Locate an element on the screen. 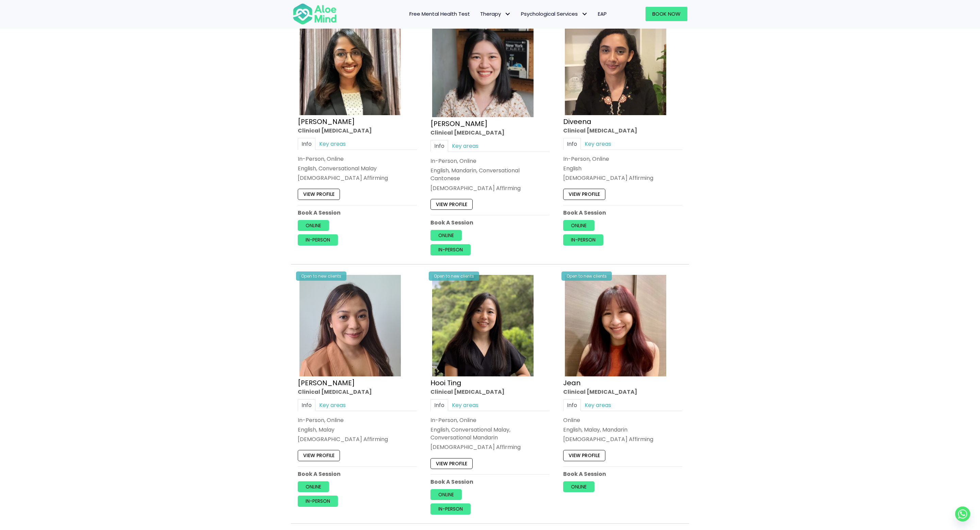 This screenshot has height=530, width=980. img: croped-Anita_Profile-photo-300×300 is located at coordinates (350, 64).